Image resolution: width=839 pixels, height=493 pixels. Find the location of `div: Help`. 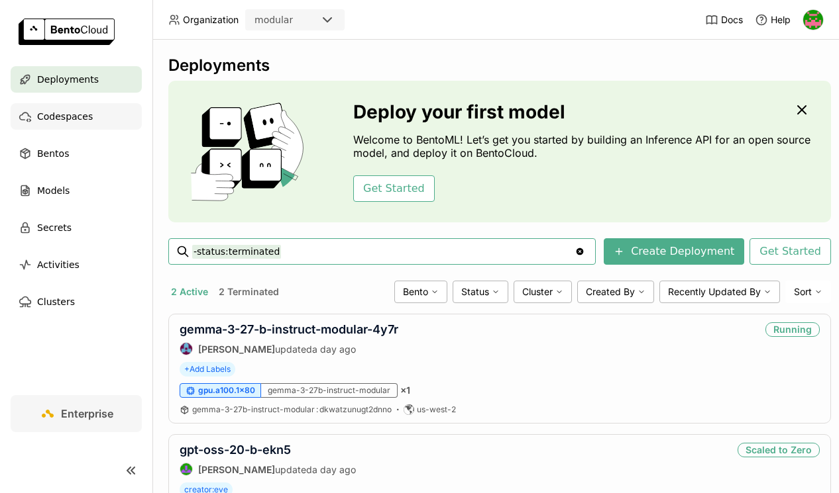

div: Help is located at coordinates (772, 20).